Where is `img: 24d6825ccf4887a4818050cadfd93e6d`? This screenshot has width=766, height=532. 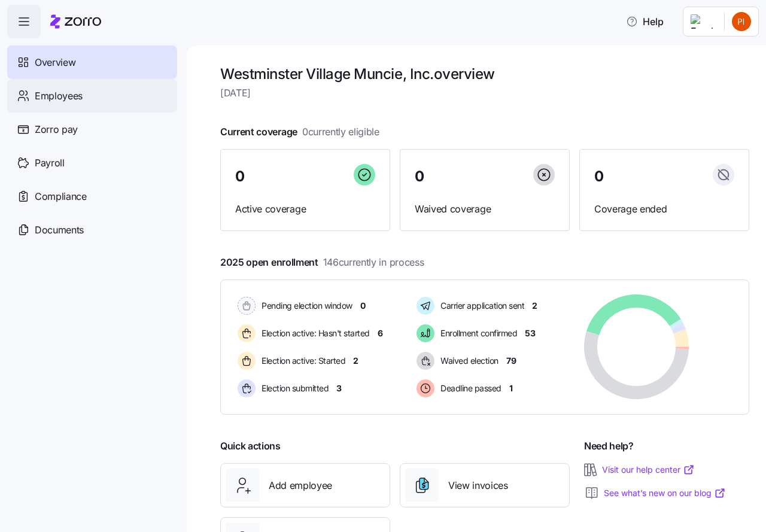
img: 24d6825ccf4887a4818050cadfd93e6d is located at coordinates (741, 21).